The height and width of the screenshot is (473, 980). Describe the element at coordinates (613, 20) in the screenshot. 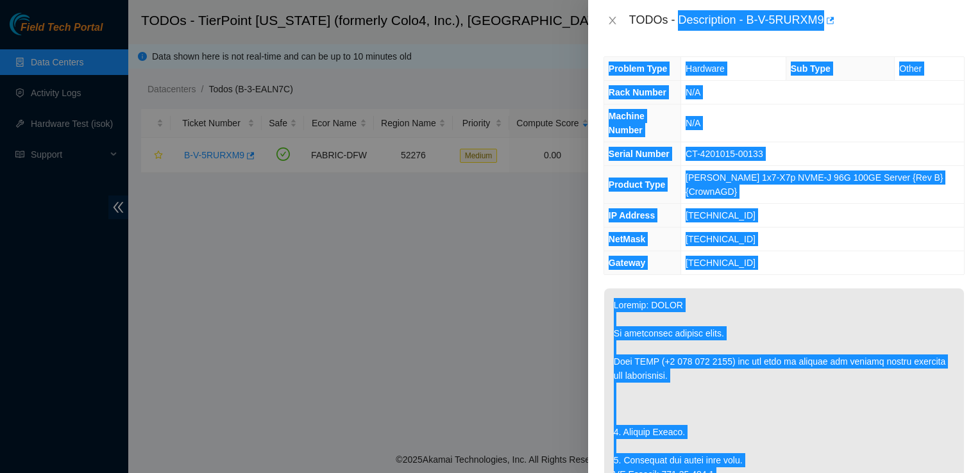

I see `button: Close` at that location.